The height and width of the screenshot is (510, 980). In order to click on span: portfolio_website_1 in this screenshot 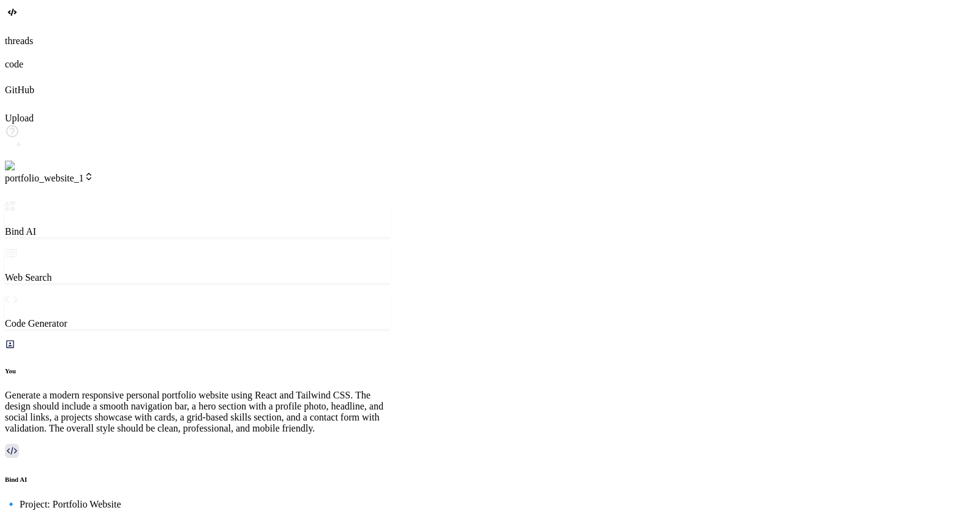, I will do `click(49, 177)`.